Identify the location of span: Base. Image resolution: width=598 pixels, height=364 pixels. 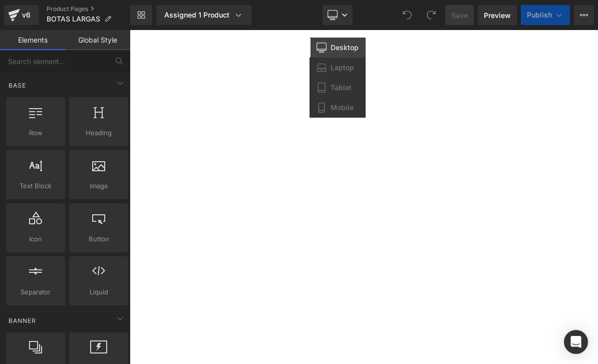
(17, 85).